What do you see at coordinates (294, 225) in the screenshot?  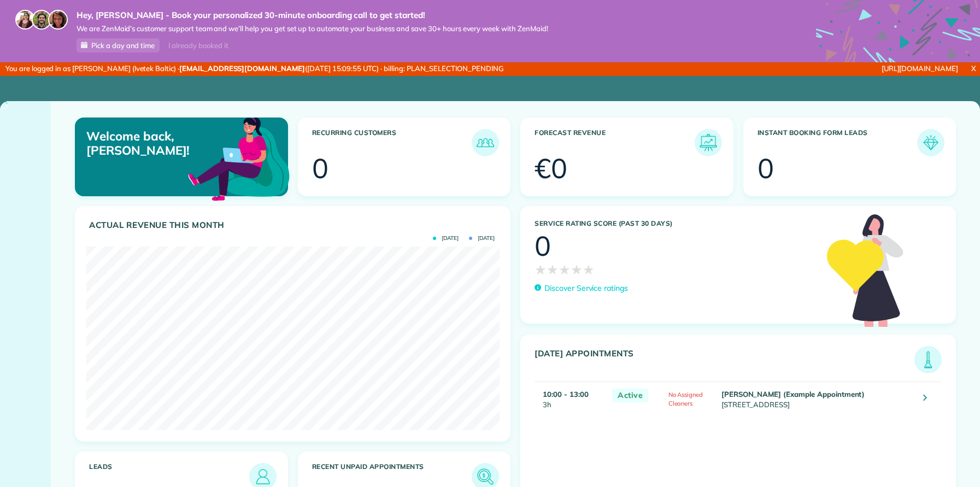 I see `h3: Actual Revenue this month` at bounding box center [294, 225].